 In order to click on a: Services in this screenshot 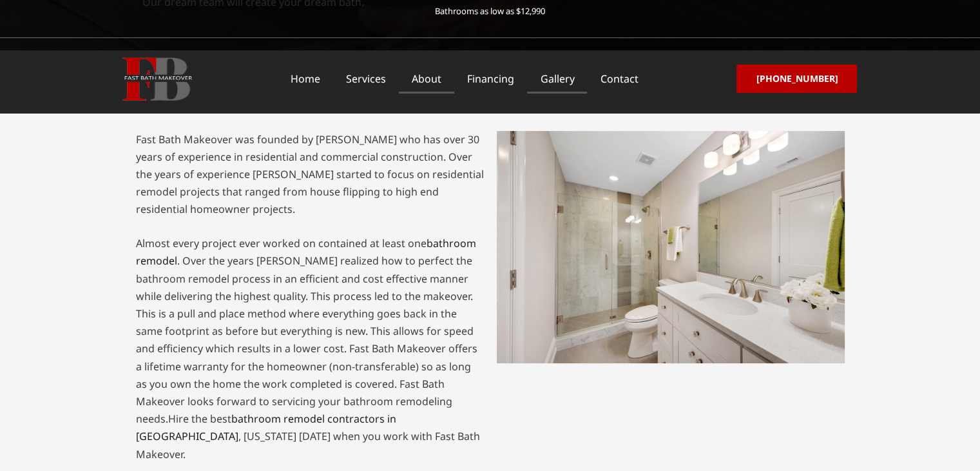, I will do `click(366, 79)`.